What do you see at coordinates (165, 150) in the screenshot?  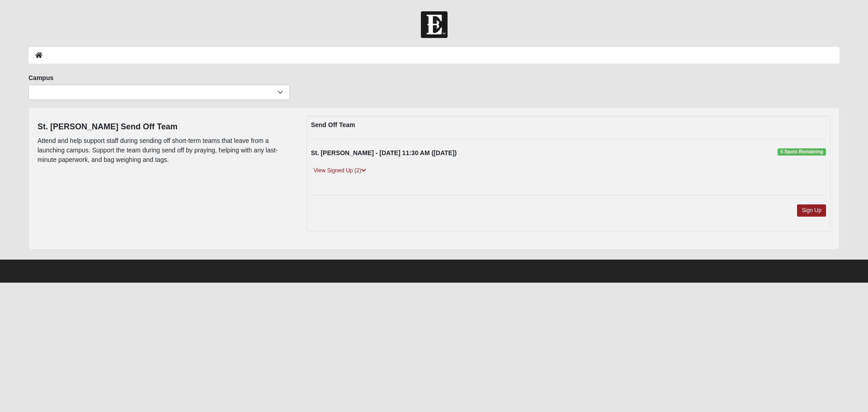 I see `p: Attend and help support staff during sending off short-term teams that leave from a launching cam...` at bounding box center [165, 150].